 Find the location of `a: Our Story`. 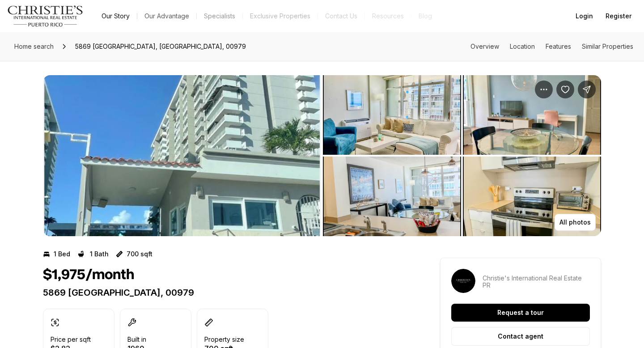

a: Our Story is located at coordinates (115, 16).